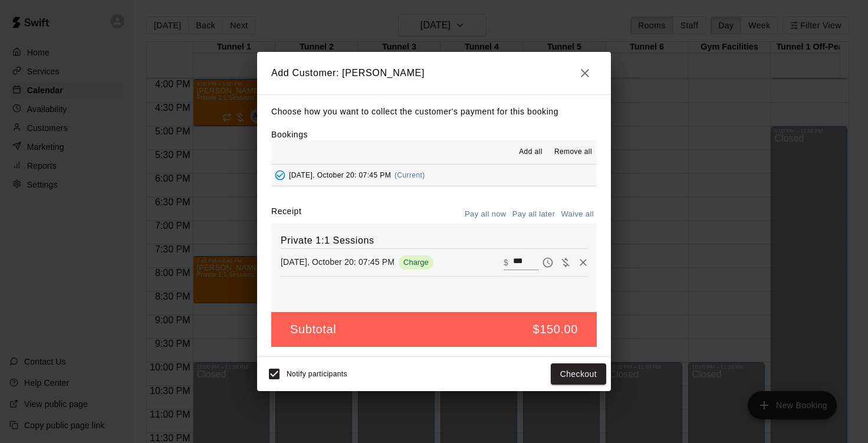 This screenshot has width=868, height=443. I want to click on span: Waive payment, so click(566, 261).